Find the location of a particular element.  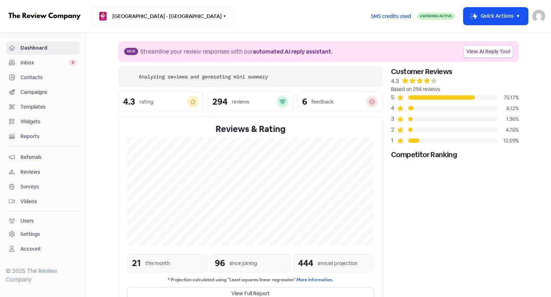

div: reviews is located at coordinates (241, 102).